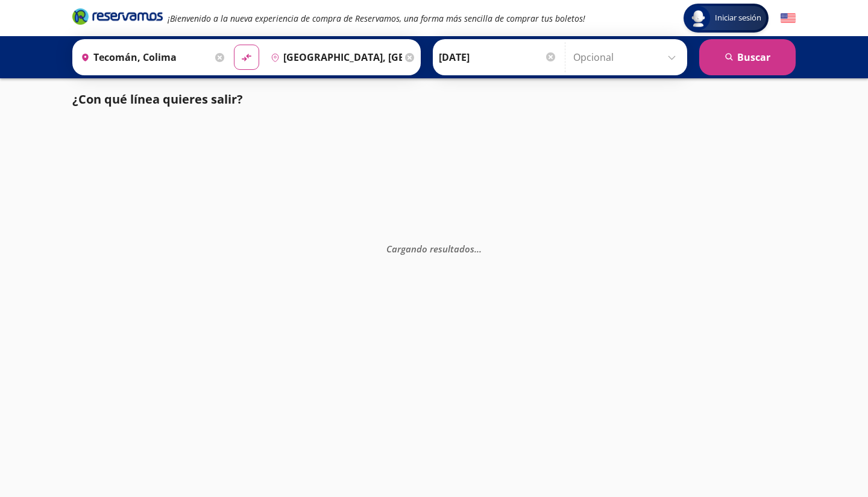  What do you see at coordinates (334, 57) in the screenshot?
I see `input: Buscar Destino` at bounding box center [334, 57].